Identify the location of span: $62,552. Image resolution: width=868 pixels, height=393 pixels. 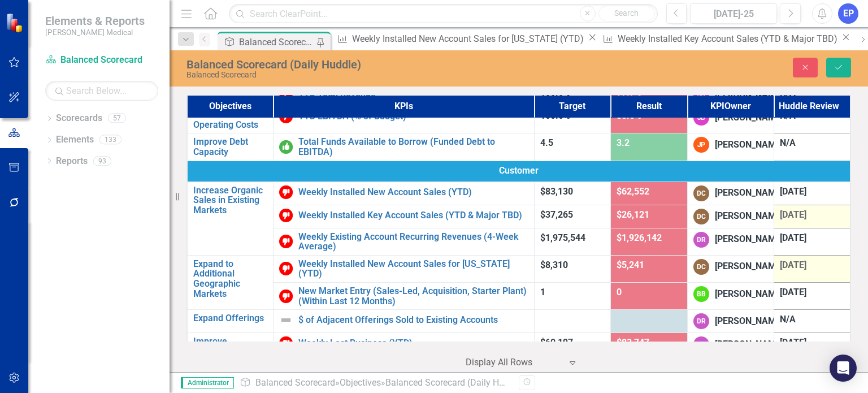
(633, 191).